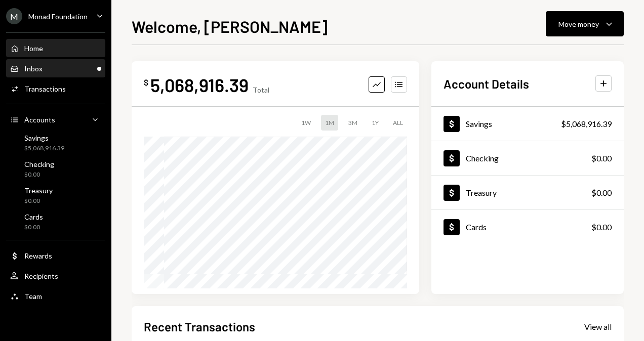  Describe the element at coordinates (38, 256) in the screenshot. I see `div: Rewards` at that location.